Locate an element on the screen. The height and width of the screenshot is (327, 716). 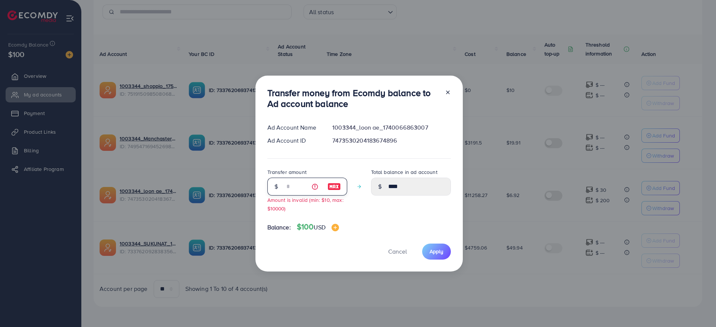
label: Total balance in ad account is located at coordinates (404, 172).